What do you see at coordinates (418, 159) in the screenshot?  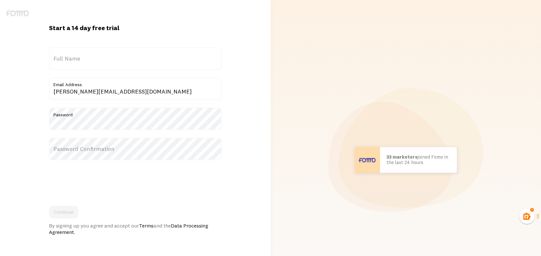 I see `p: joined Fomo in the last 24 hours` at bounding box center [418, 159].